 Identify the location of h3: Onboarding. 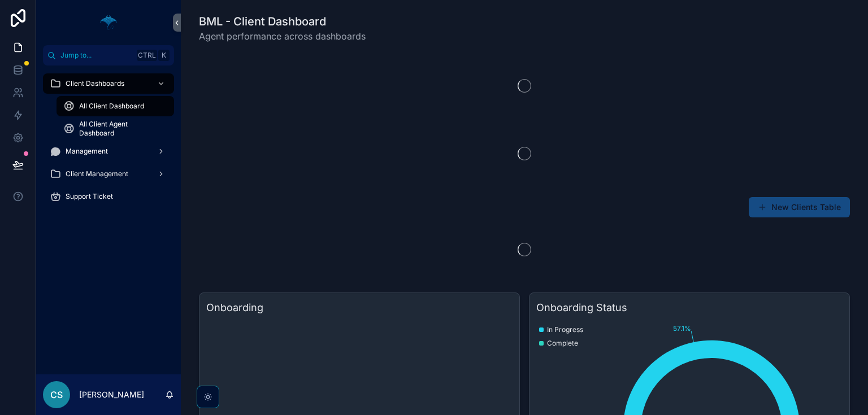
(359, 308).